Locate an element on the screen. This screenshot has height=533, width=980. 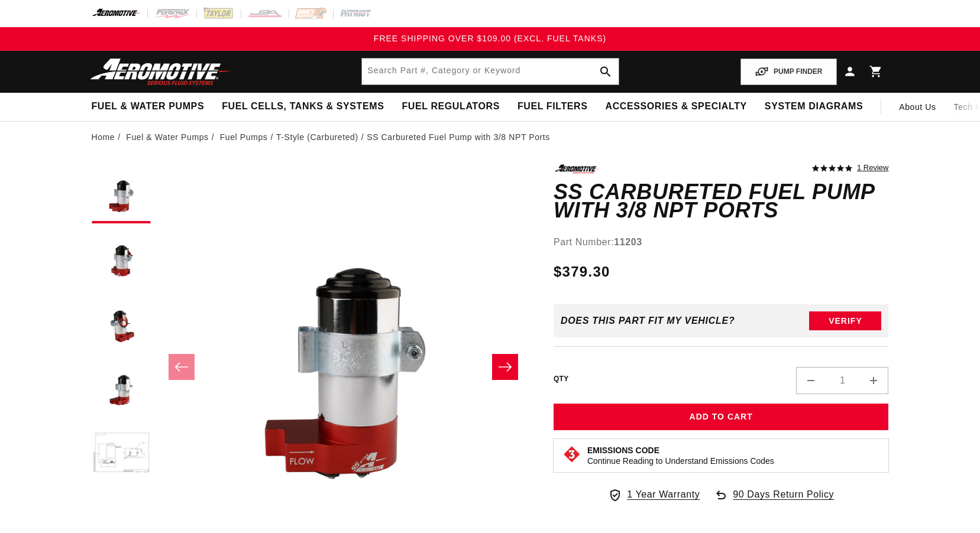
a: Fuel Pumps is located at coordinates (244, 137).